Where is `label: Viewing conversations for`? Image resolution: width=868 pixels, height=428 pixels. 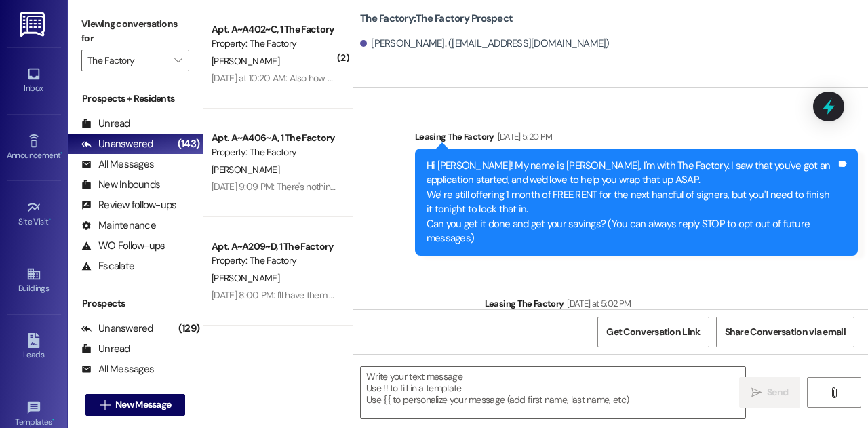
label: Viewing conversations for is located at coordinates (135, 31).